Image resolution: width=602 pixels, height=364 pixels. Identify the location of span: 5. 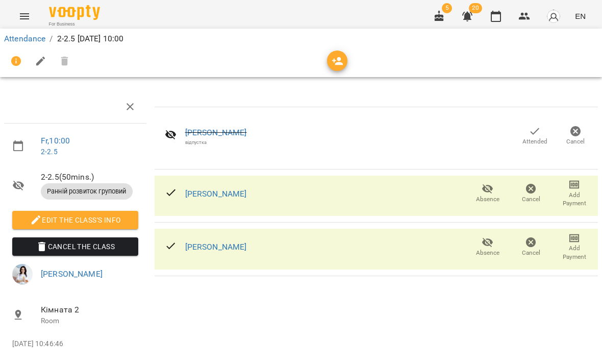
(447, 8).